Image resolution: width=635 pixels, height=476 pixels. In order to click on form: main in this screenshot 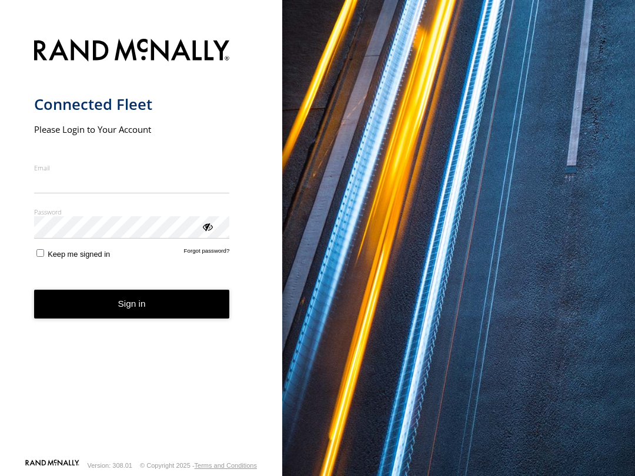, I will do `click(141, 245)`.